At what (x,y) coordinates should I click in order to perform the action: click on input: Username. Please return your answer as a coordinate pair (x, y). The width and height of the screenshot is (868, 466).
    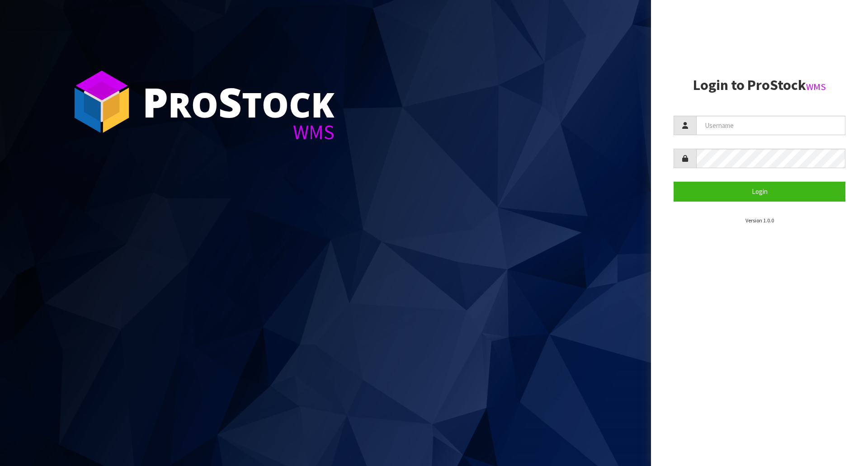
    Looking at the image, I should click on (771, 125).